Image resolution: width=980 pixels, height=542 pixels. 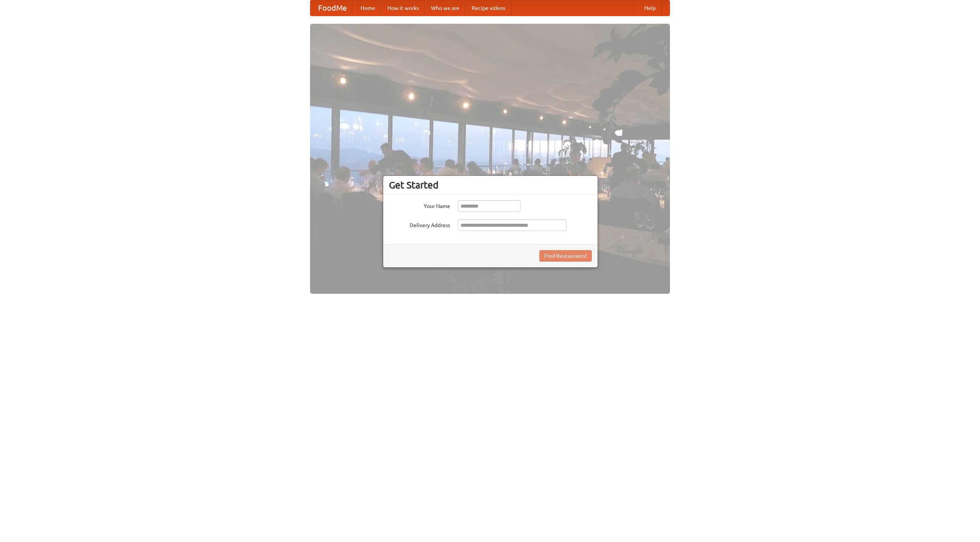 What do you see at coordinates (650, 8) in the screenshot?
I see `a: Help` at bounding box center [650, 8].